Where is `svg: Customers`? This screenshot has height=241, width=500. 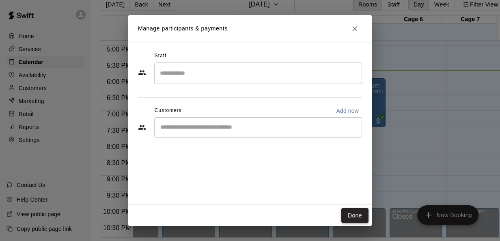 svg: Customers is located at coordinates (142, 127).